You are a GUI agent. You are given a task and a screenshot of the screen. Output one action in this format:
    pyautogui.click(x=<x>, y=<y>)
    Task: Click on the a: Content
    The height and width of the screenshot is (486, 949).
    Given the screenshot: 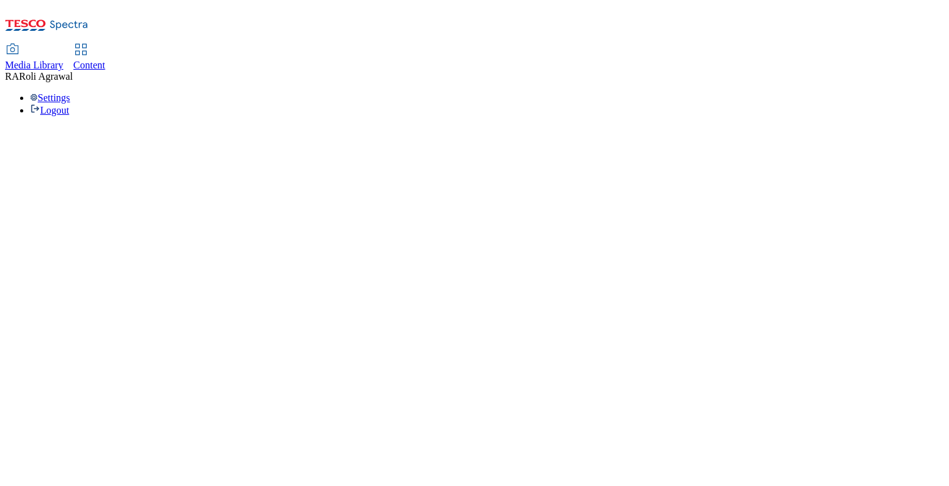 What is the action you would take?
    pyautogui.click(x=89, y=58)
    